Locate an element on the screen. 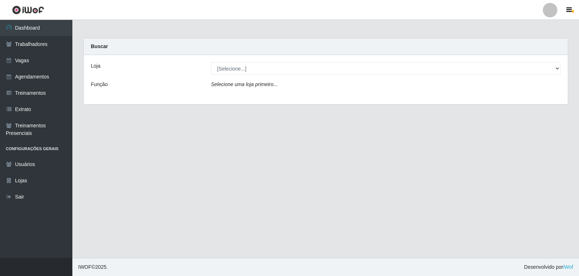  label: Função is located at coordinates (99, 84).